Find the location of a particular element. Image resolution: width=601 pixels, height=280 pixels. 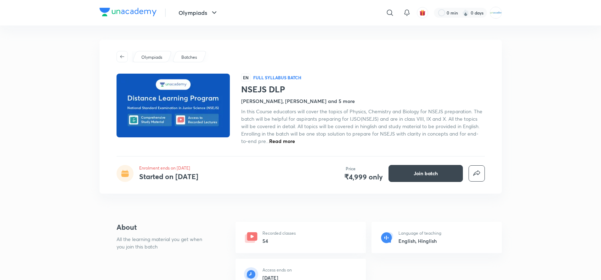

span: Join batch is located at coordinates (426, 174).